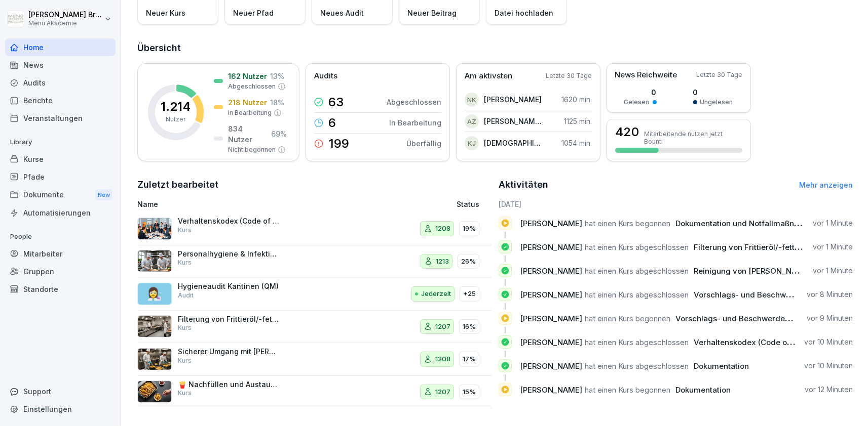 The image size is (868, 426). Describe the element at coordinates (155, 229) in the screenshot. I see `img: hh3kvobgi93e94d22i1c6810.png` at that location.